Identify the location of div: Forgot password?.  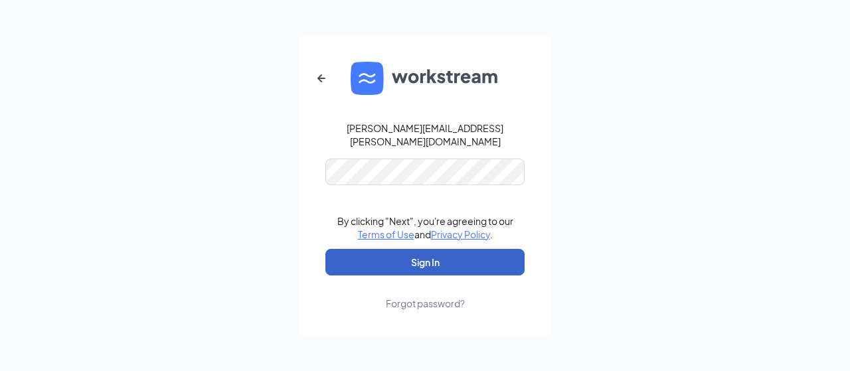
(425, 303).